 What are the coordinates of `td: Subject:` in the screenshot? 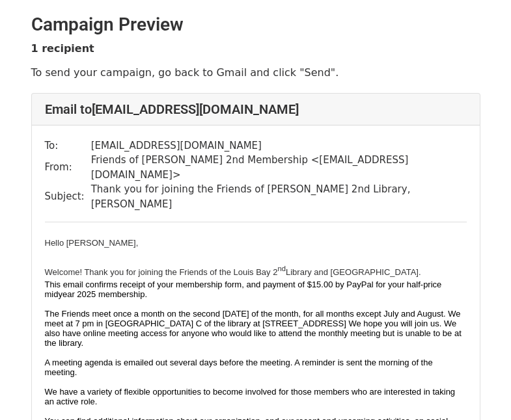 It's located at (68, 196).